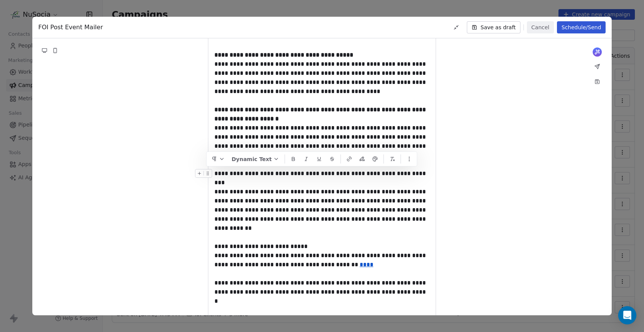  What do you see at coordinates (256, 159) in the screenshot?
I see `button: Dynamic Text` at bounding box center [256, 159].